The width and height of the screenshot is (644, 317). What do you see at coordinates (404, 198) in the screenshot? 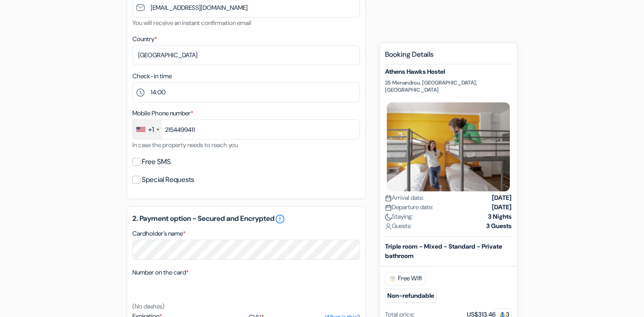
I see `span: Arrival date:` at bounding box center [404, 198].